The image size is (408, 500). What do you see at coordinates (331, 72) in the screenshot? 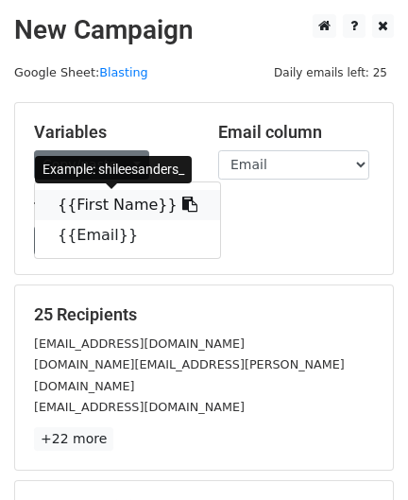
I see `a: Daily emails left: 25` at bounding box center [331, 72].